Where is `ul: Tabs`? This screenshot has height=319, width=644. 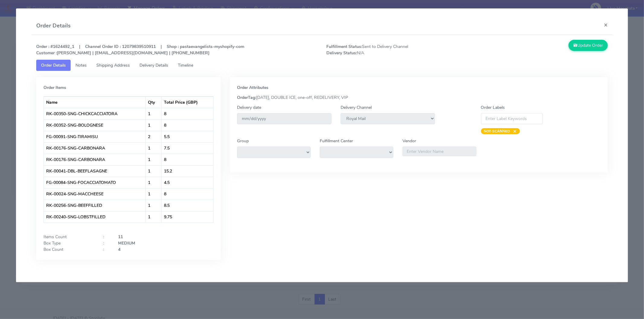 ul: Tabs is located at coordinates (322, 65).